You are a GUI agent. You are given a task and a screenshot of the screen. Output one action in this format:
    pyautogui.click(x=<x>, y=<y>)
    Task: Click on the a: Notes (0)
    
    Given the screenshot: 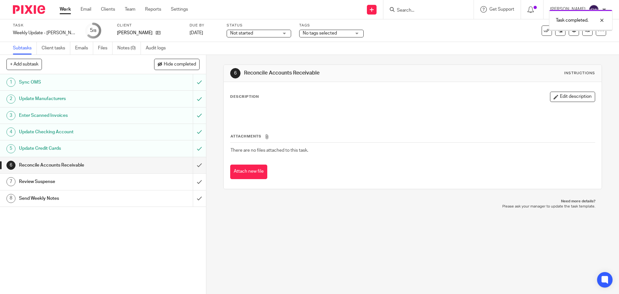 What is the action you would take?
    pyautogui.click(x=129, y=48)
    